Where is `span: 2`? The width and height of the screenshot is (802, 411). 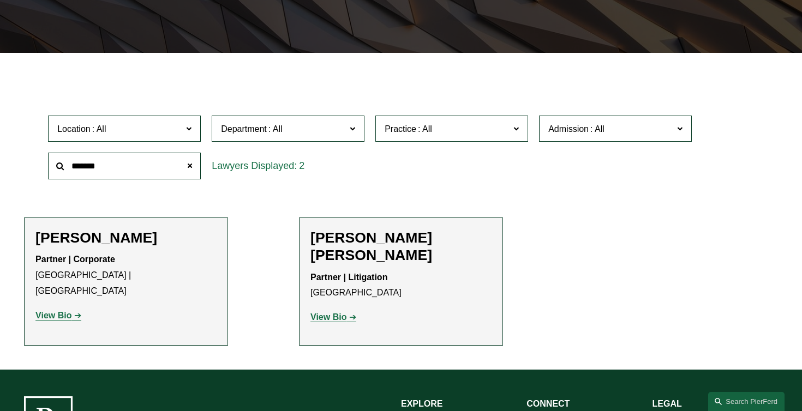
span: 2 is located at coordinates (302, 166).